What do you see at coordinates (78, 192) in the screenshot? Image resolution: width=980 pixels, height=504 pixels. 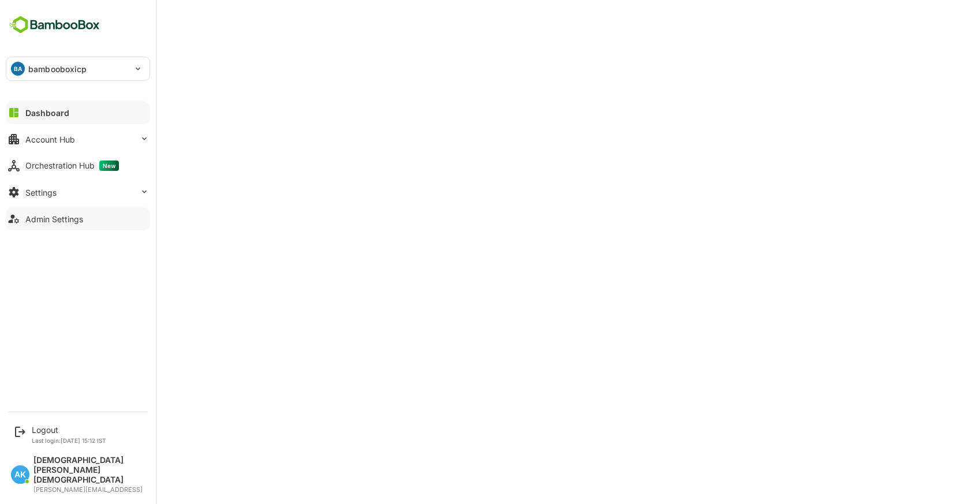 I see `button: Settings` at bounding box center [78, 192].